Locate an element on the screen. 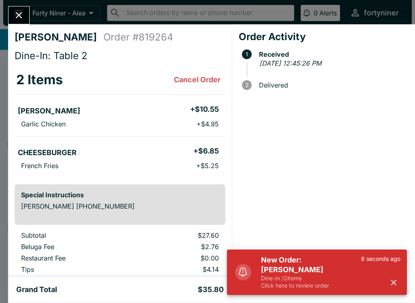 The width and height of the screenshot is (415, 303). p: 6 seconds ago is located at coordinates (380, 259).